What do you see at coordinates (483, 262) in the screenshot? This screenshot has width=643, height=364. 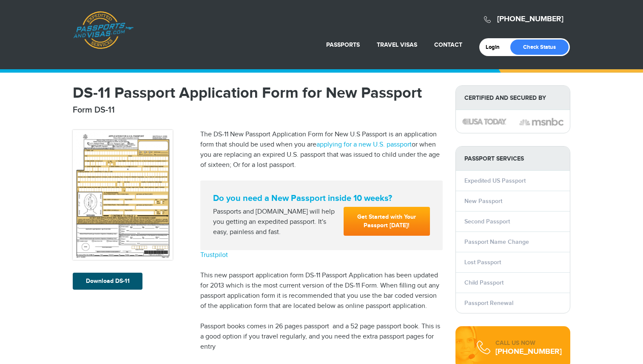 I see `a: Lost Passport` at bounding box center [483, 262].